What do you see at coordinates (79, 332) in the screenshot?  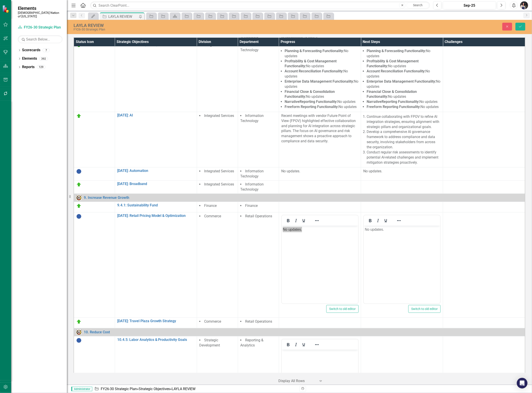 I see `img: Focus Area` at bounding box center [79, 332].